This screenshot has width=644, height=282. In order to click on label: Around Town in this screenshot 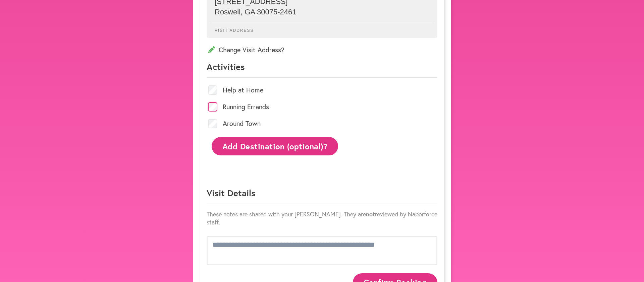, I will do `click(241, 124)`.